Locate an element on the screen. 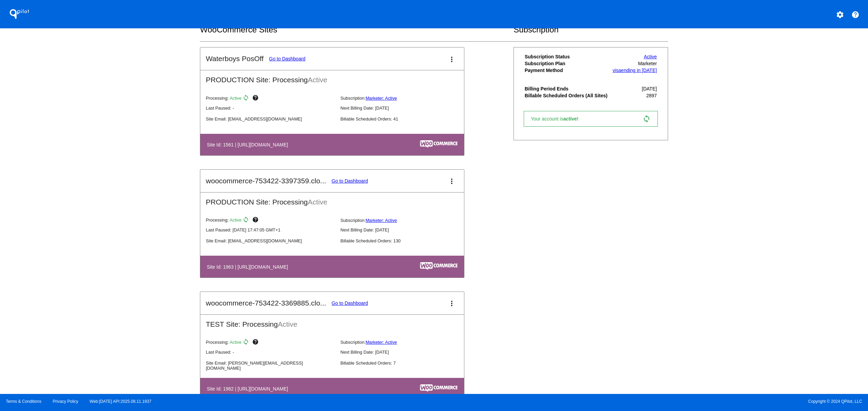  th: Billable Scheduled Orders (All Sites) is located at coordinates (567, 96).